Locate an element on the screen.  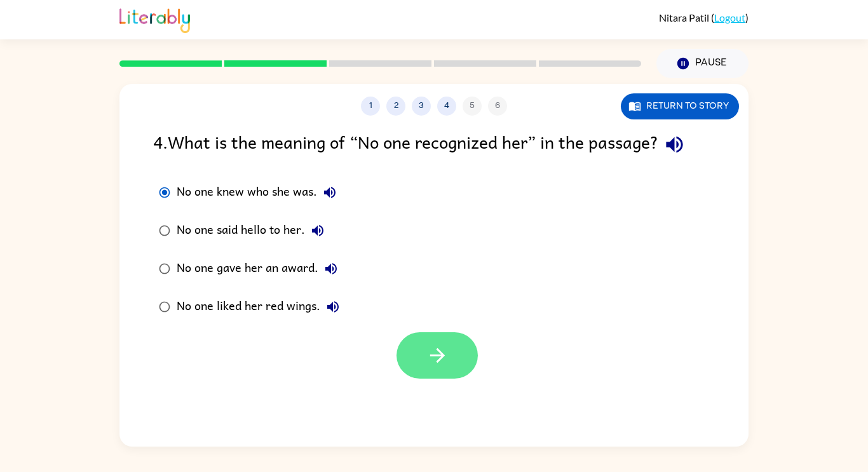
button: 3 is located at coordinates (421, 106).